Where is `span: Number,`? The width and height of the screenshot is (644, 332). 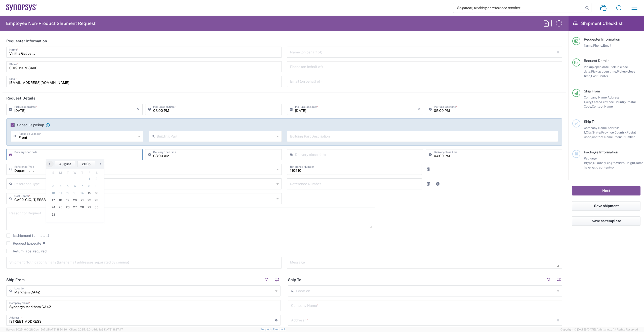
span: Number, is located at coordinates (599, 163).